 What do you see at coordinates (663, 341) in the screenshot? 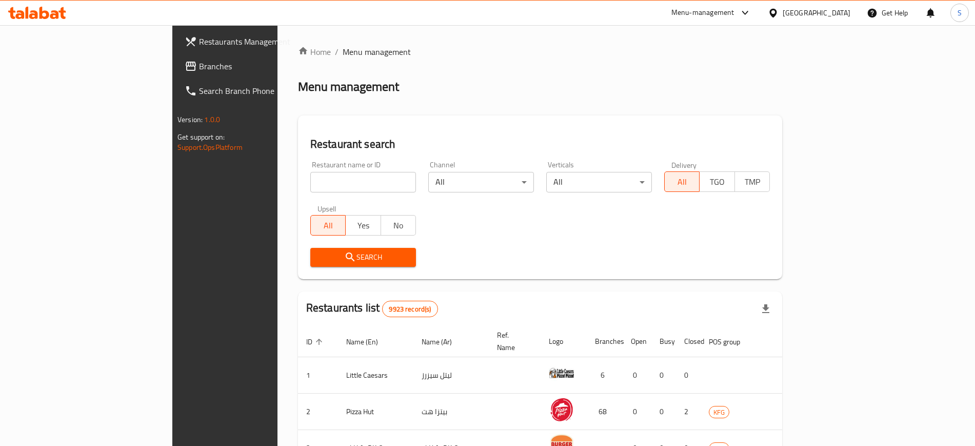
I see `th: Busy` at bounding box center [663, 341].